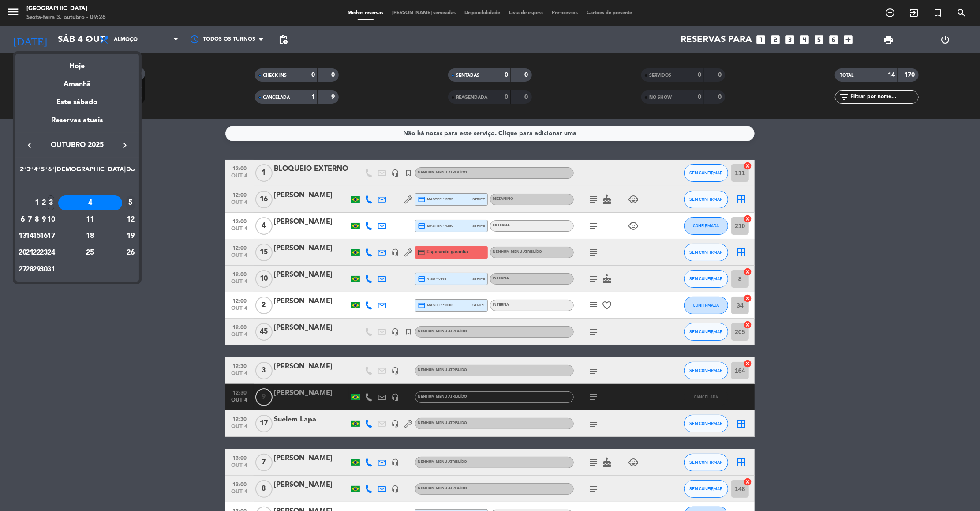  I want to click on span: outubro 2025, so click(77, 145).